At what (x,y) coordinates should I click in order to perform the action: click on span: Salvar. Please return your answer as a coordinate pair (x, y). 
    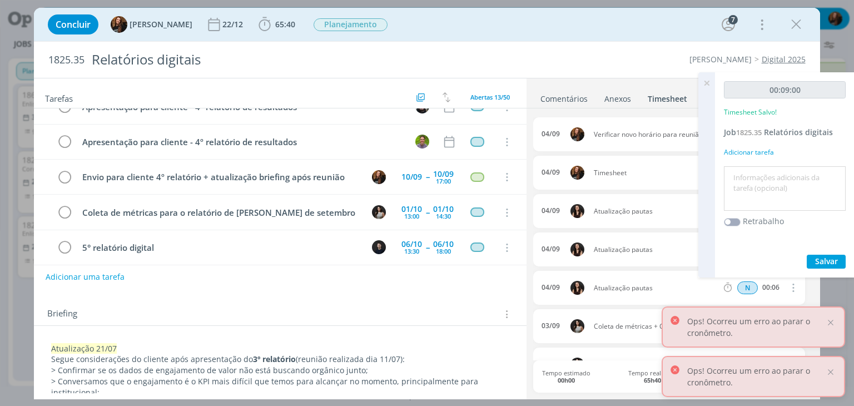
    Looking at the image, I should click on (826, 261).